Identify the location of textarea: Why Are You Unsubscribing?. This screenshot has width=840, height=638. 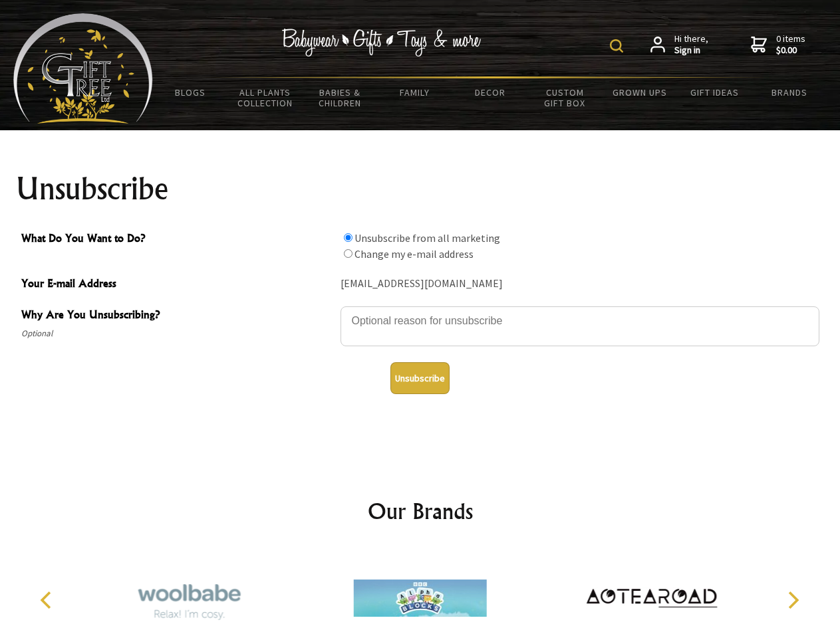
(580, 326).